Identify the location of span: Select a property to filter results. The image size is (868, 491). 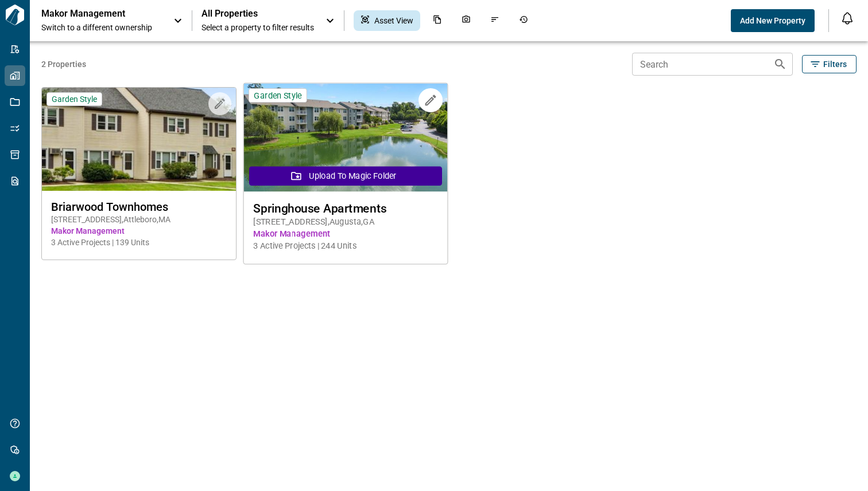
(257, 28).